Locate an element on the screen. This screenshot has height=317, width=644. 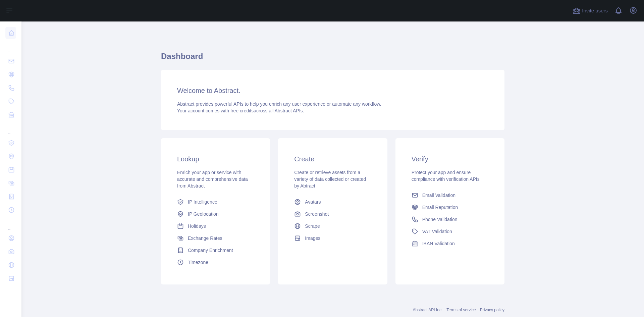
span: VAT Validation is located at coordinates (437, 231).